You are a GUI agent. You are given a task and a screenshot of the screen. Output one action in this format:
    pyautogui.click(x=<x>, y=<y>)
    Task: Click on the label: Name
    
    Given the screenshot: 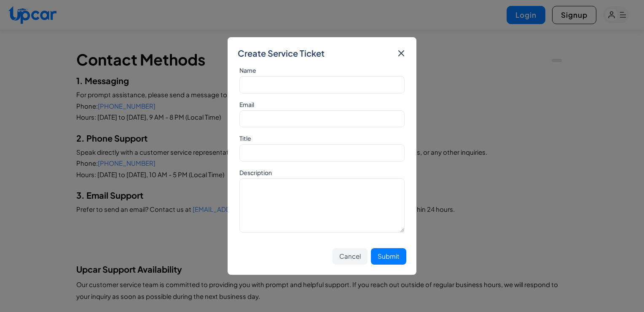 What is the action you would take?
    pyautogui.click(x=322, y=70)
    